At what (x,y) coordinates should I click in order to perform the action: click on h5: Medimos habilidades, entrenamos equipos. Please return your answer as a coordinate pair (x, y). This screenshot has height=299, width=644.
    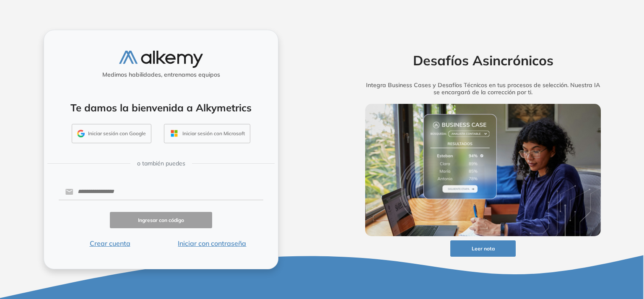
    Looking at the image, I should click on (161, 75).